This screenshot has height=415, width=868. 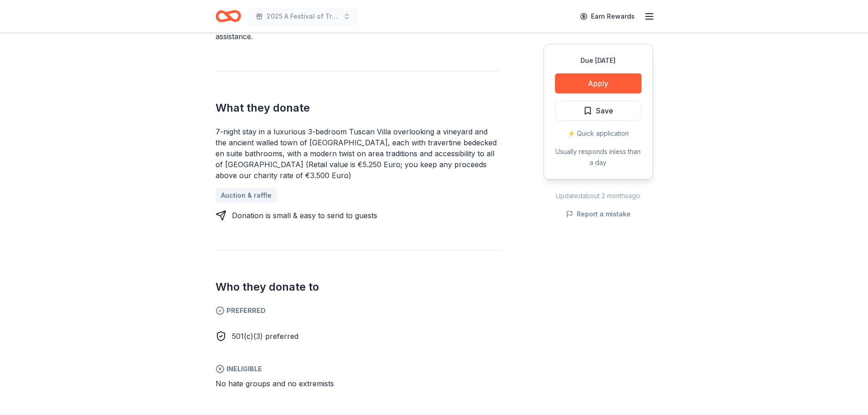 What do you see at coordinates (598, 83) in the screenshot?
I see `button: Apply` at bounding box center [598, 83].